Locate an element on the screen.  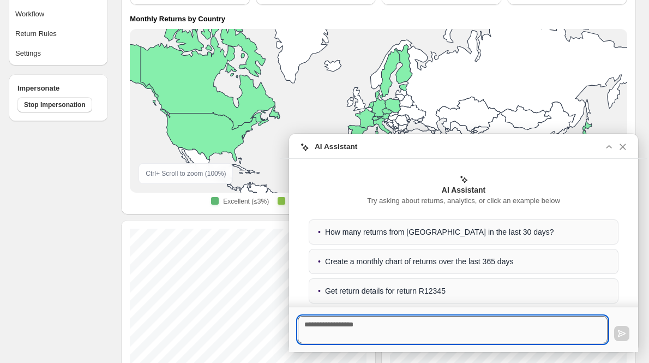
span: Excellent (≤3%) is located at coordinates (246, 201).